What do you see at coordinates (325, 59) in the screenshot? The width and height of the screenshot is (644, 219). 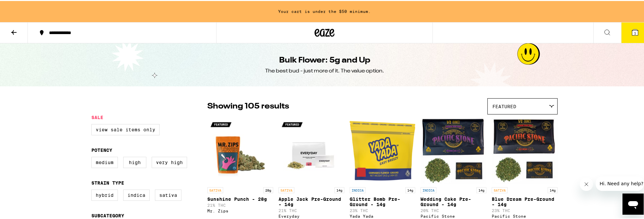 I see `h1: Bulk Flower: 5g and Up` at bounding box center [325, 59].